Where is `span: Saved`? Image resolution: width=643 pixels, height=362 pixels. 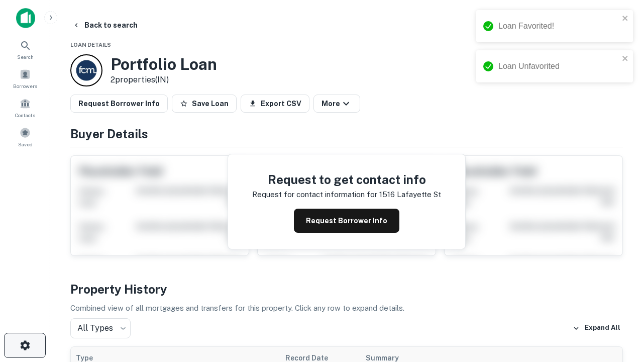 span: Saved is located at coordinates (25, 144).